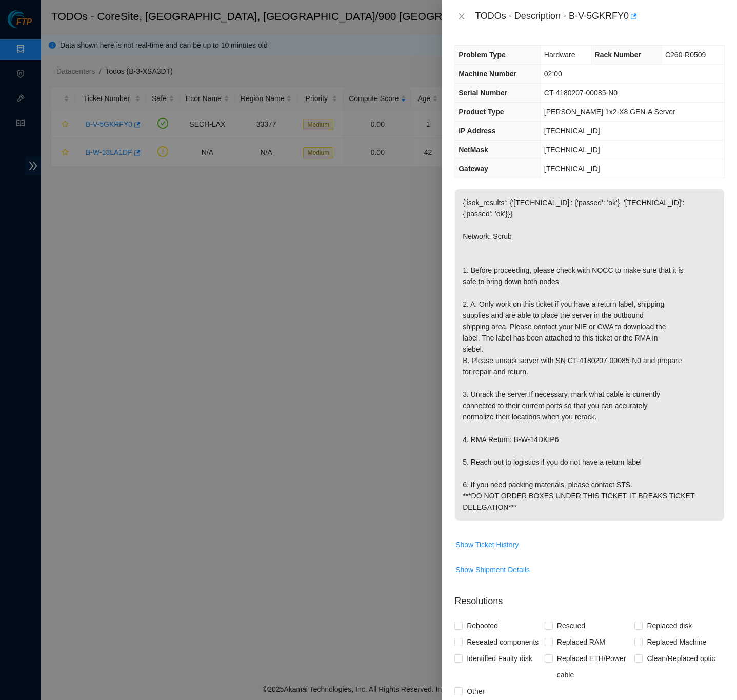 The height and width of the screenshot is (700, 737). What do you see at coordinates (580, 93) in the screenshot?
I see `span: CT-4180207-00085-N0` at bounding box center [580, 93].